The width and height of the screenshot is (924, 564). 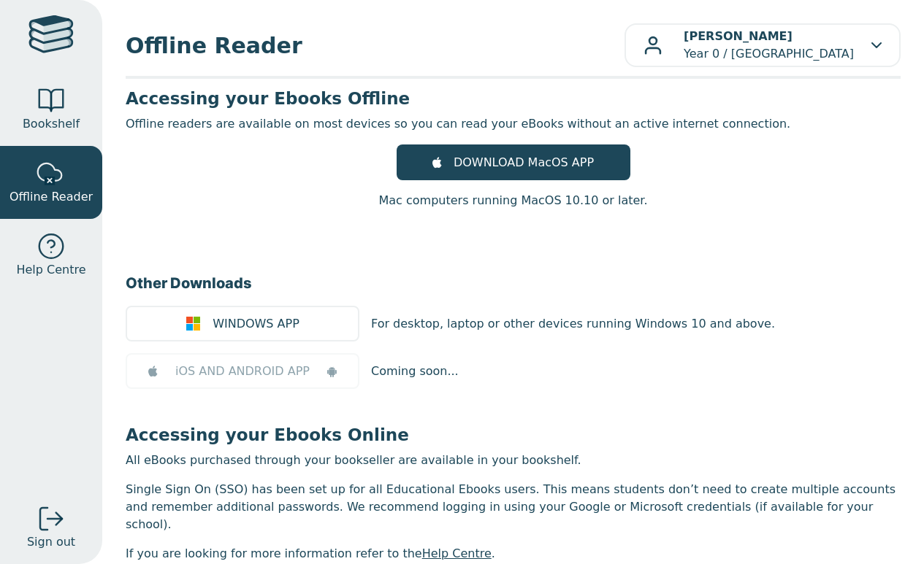 I want to click on span: DOWNLOAD MacOS APP, so click(x=524, y=163).